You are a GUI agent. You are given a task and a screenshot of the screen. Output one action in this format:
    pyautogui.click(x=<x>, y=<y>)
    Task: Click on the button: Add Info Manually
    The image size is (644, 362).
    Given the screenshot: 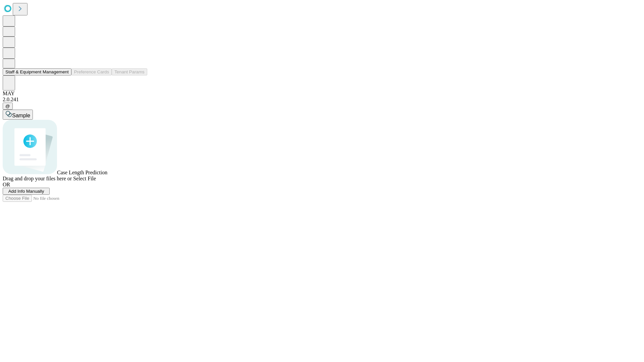 What is the action you would take?
    pyautogui.click(x=26, y=191)
    